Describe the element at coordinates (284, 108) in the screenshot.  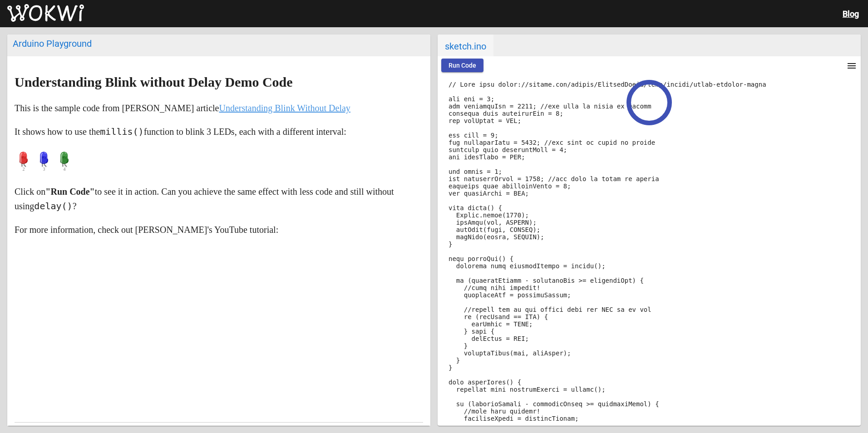
I see `a: Understanding Blink Without Delay` at that location.